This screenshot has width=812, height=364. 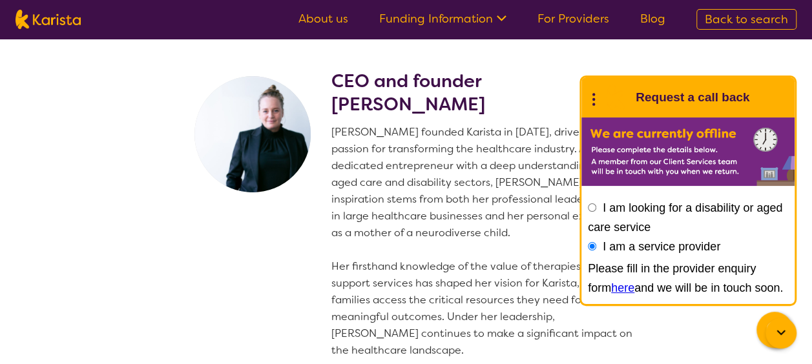 I want to click on span: Back to search, so click(x=746, y=19).